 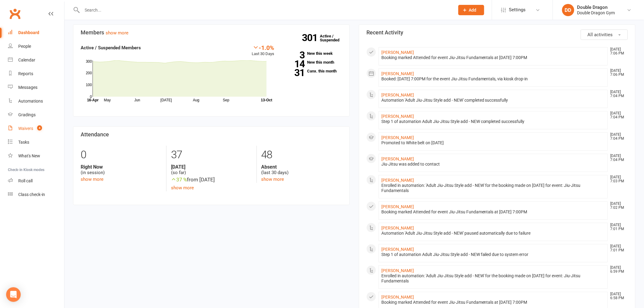 I want to click on a: Class kiosk mode, so click(x=36, y=194).